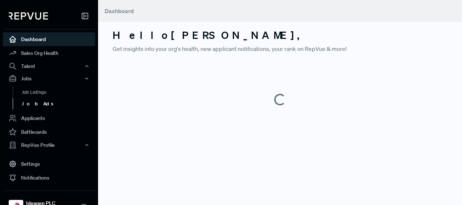 The height and width of the screenshot is (205, 462). I want to click on a: Battlecards, so click(49, 132).